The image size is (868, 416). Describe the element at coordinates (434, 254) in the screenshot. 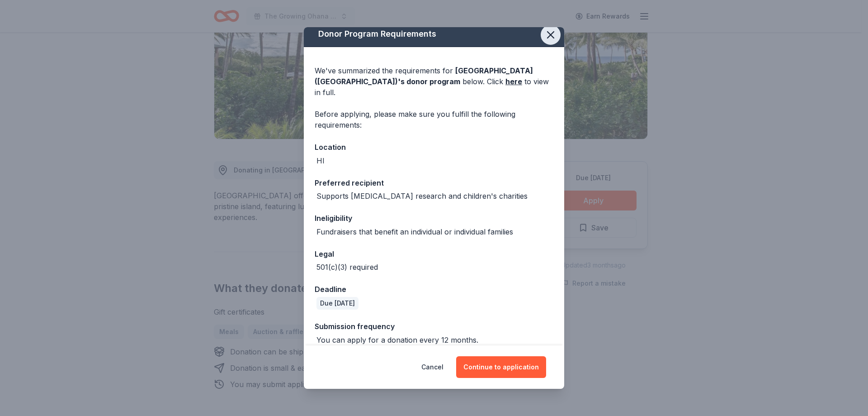

I see `div: Legal` at that location.